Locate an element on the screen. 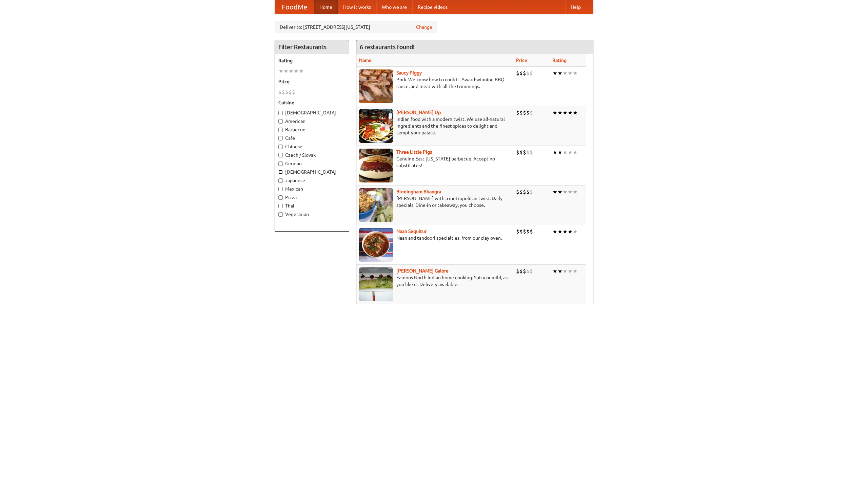 The width and height of the screenshot is (868, 479). a: Recipe videos is located at coordinates (433, 7).